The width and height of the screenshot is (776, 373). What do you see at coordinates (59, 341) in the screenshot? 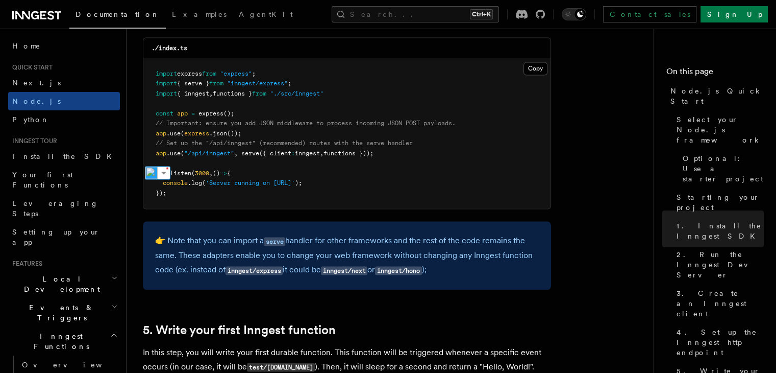
I see `span: Inngest Functions` at bounding box center [59, 341].